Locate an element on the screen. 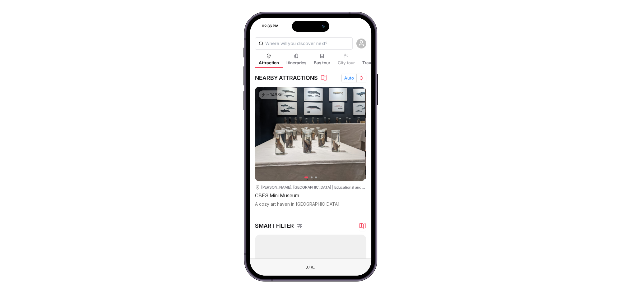  input: Where will you discover next? is located at coordinates (304, 44).